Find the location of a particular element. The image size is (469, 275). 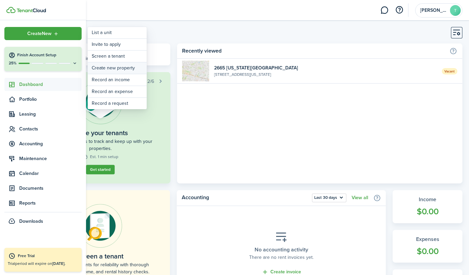

img: Online payments is located at coordinates (100, 226).